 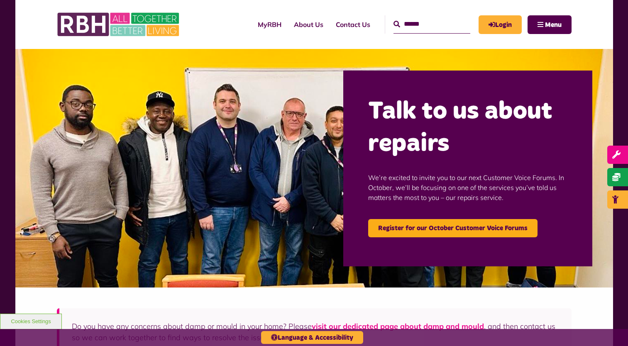 What do you see at coordinates (468, 128) in the screenshot?
I see `h2: Talk to us about repairs` at bounding box center [468, 128].